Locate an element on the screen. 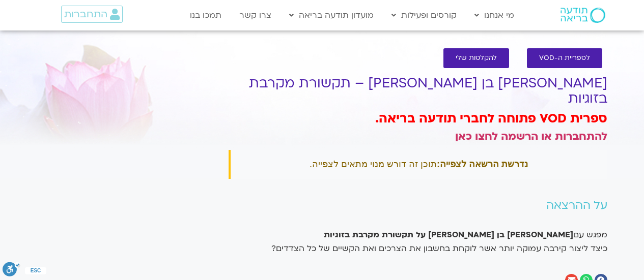 The image size is (644, 280). a: מי אנחנו is located at coordinates (494, 15).